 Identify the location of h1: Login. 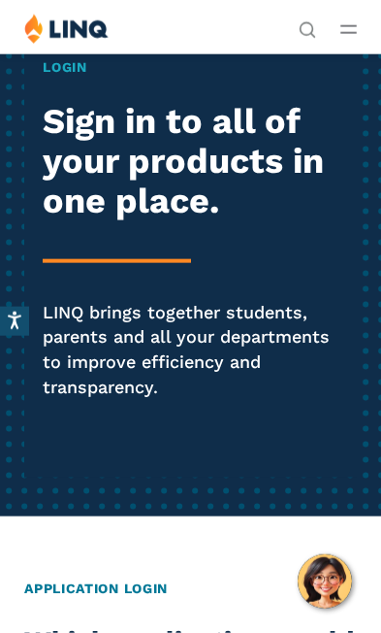
(190, 67).